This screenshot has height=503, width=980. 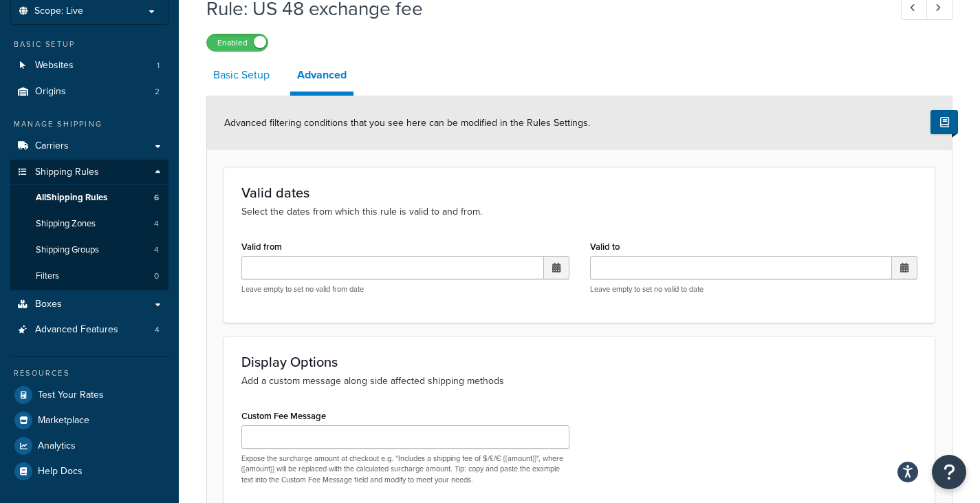 What do you see at coordinates (71, 198) in the screenshot?
I see `span: All Shipping Rules` at bounding box center [71, 198].